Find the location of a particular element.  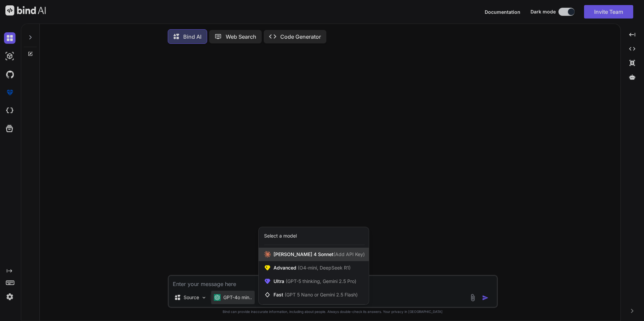

span: (GPT-5 thinking, Gemini 2.5 Pro) is located at coordinates (320, 281).